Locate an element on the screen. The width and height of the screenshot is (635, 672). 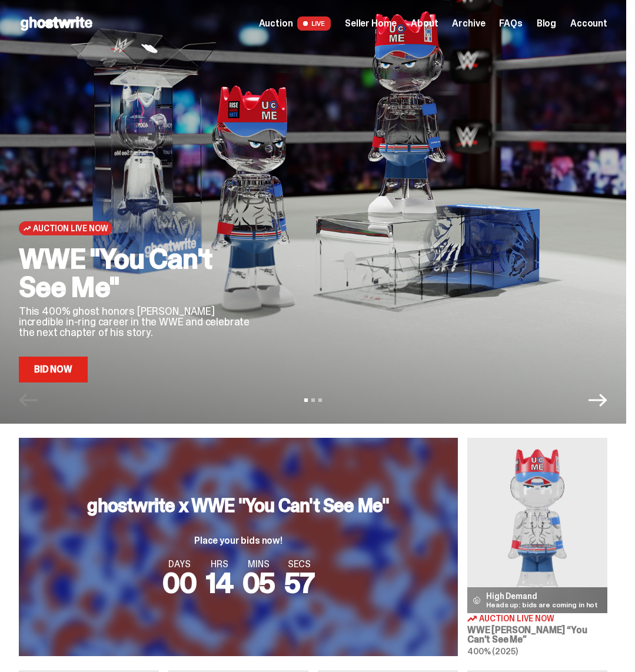
span: Account is located at coordinates (588, 24).